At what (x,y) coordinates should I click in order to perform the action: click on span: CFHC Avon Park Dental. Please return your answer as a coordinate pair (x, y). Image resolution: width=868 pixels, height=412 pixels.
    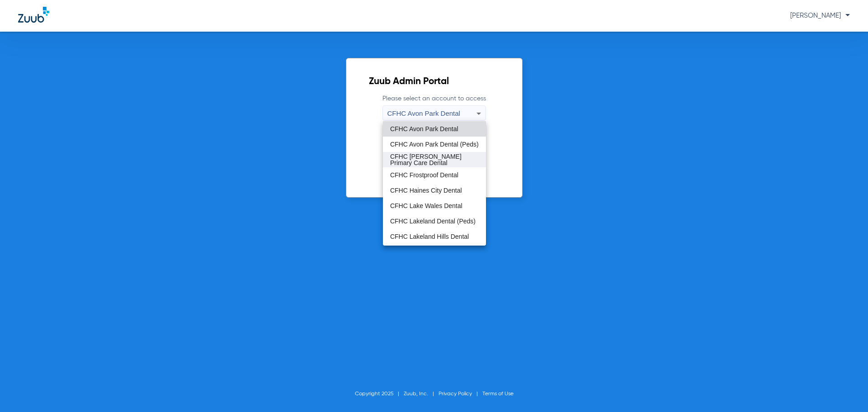
    Looking at the image, I should click on (424, 129).